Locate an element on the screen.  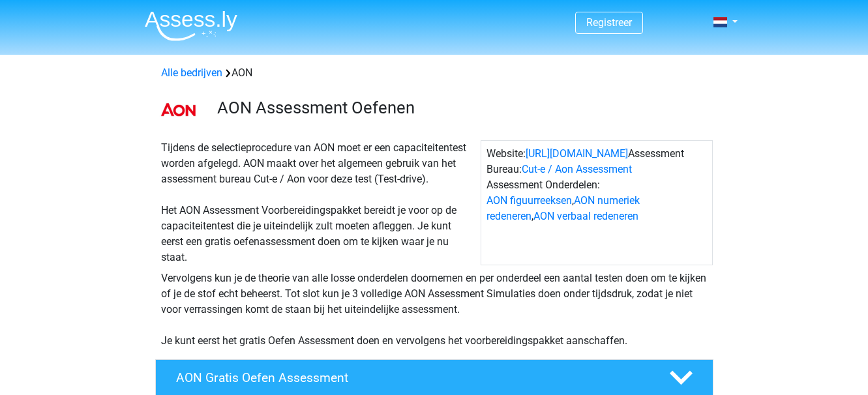
h3: AON Assessment Oefenen is located at coordinates (460, 107).